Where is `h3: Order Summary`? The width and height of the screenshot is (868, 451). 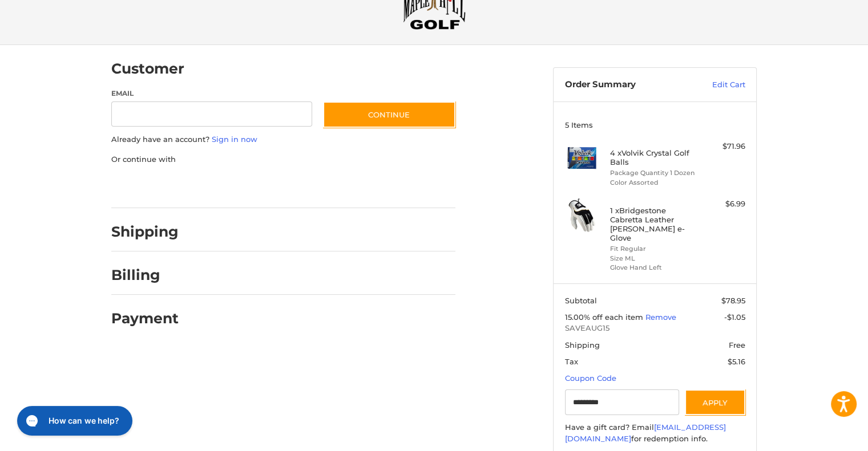
h3: Order Summary is located at coordinates (626, 85).